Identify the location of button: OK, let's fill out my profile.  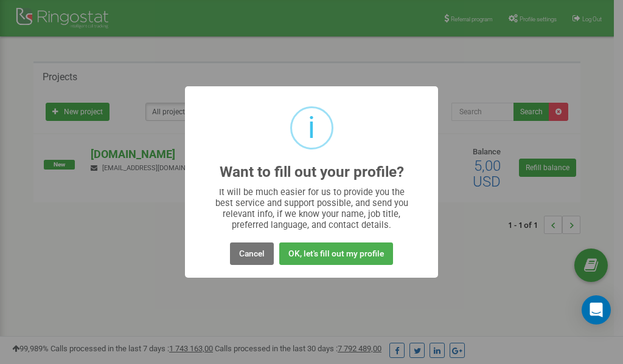
(336, 253).